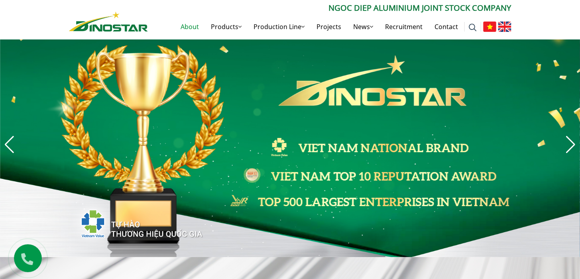  I want to click on p: Ngoc Diep Aluminium Joint Stock Company, so click(330, 8).